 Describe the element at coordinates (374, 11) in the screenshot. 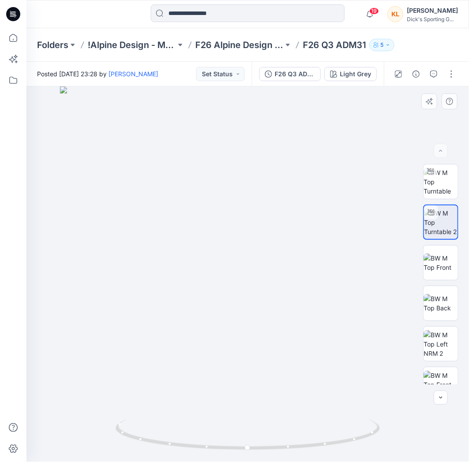

I see `span: 19` at that location.